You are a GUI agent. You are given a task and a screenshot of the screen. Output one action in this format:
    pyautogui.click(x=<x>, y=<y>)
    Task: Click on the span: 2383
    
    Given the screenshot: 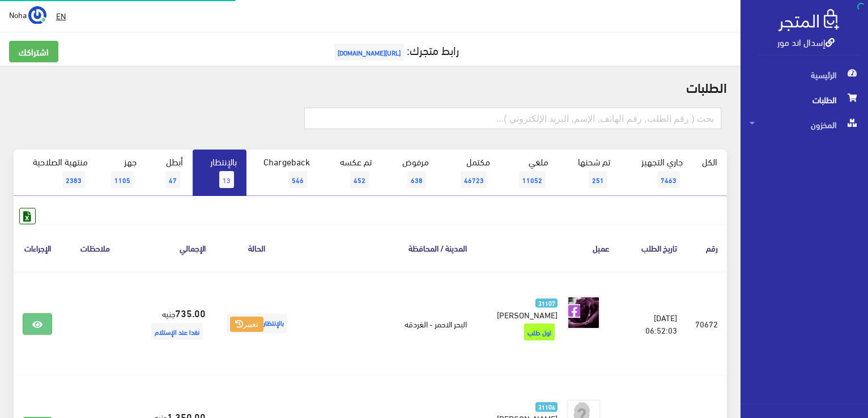 What is the action you would take?
    pyautogui.click(x=74, y=179)
    